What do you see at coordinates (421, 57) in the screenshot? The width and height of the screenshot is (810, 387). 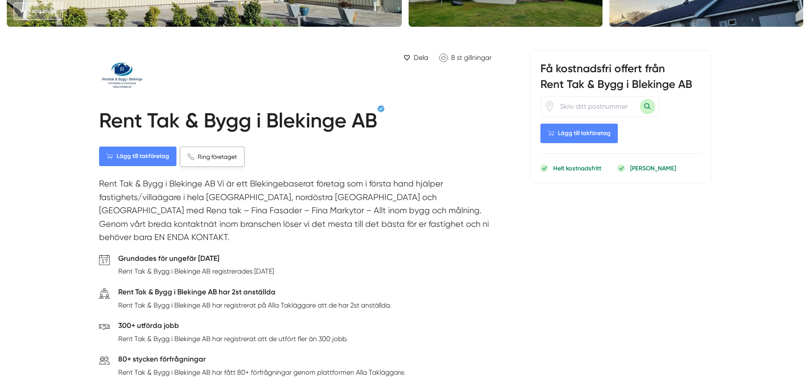 I see `span: Dela` at bounding box center [421, 57].